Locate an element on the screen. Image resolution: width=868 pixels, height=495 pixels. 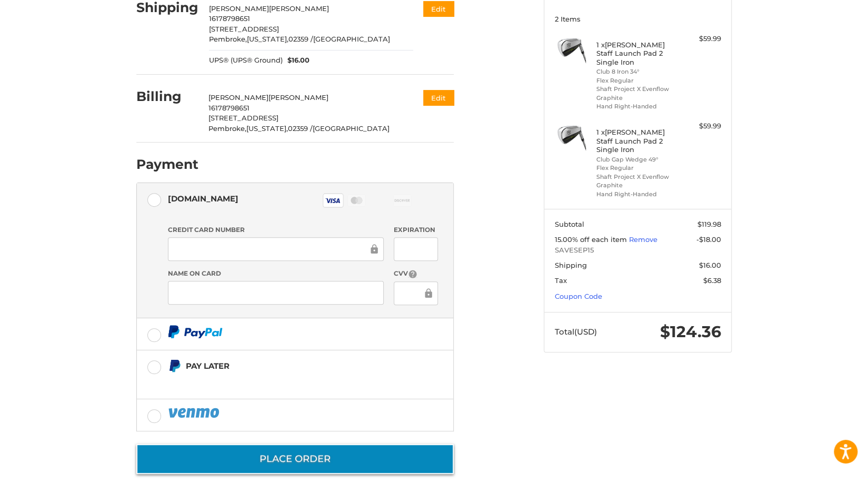
a: Coupon Code is located at coordinates (579, 296).